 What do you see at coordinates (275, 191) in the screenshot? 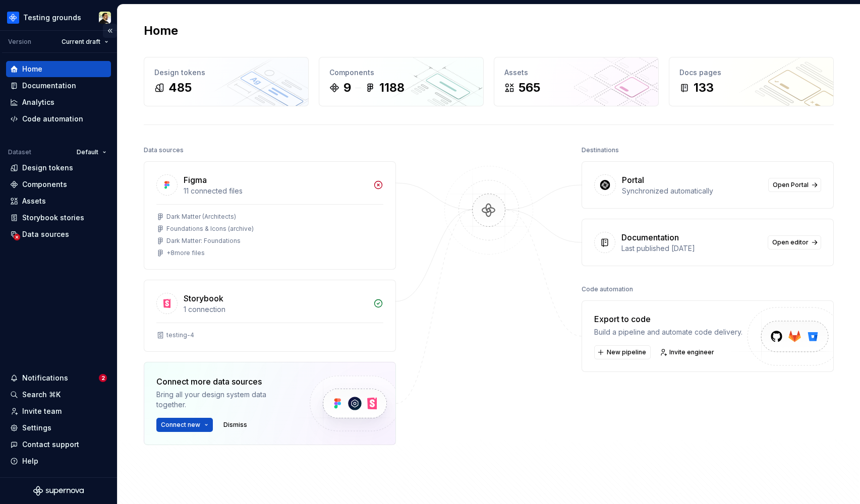
I see `div: 11 connected files` at bounding box center [275, 191].